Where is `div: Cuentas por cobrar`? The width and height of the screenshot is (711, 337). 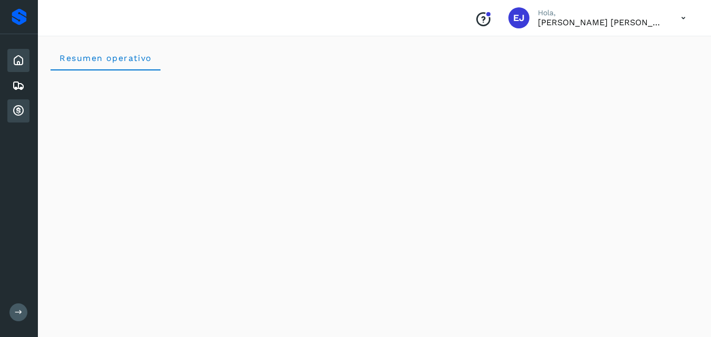
div: Cuentas por cobrar is located at coordinates (18, 111).